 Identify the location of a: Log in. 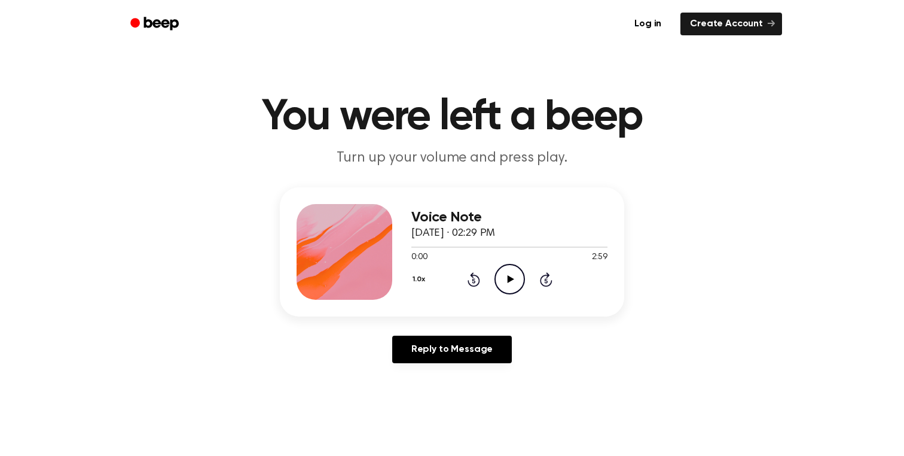
(648, 24).